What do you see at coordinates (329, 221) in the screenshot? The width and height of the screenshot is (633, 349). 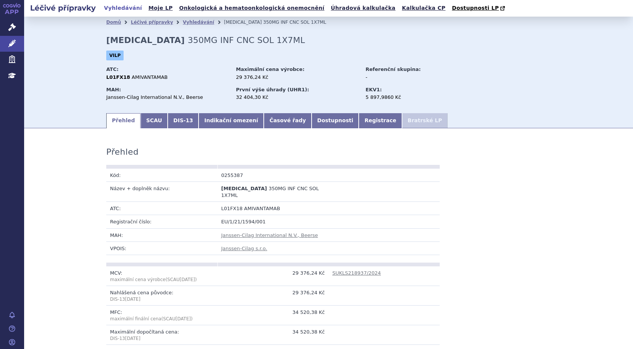 I see `td: EU/1/21/1594/001` at bounding box center [329, 221].